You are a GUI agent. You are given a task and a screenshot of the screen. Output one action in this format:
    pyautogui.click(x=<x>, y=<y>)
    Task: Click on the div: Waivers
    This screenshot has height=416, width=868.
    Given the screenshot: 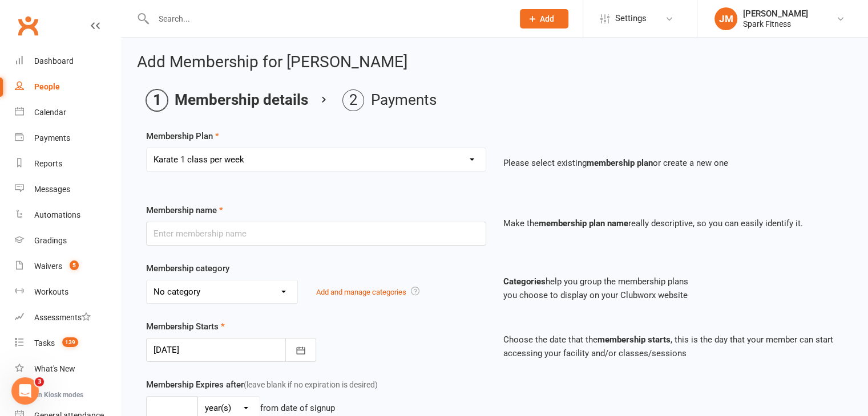 What is the action you would take?
    pyautogui.click(x=47, y=266)
    